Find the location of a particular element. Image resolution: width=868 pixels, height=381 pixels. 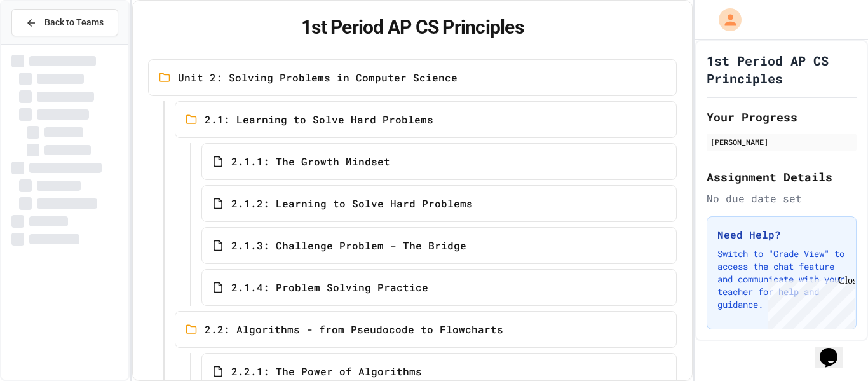

div: No due date set is located at coordinates (782, 198).